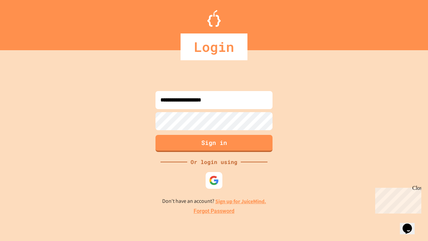  Describe the element at coordinates (24, 22) in the screenshot. I see `div: Chat with us now!Close` at that location.